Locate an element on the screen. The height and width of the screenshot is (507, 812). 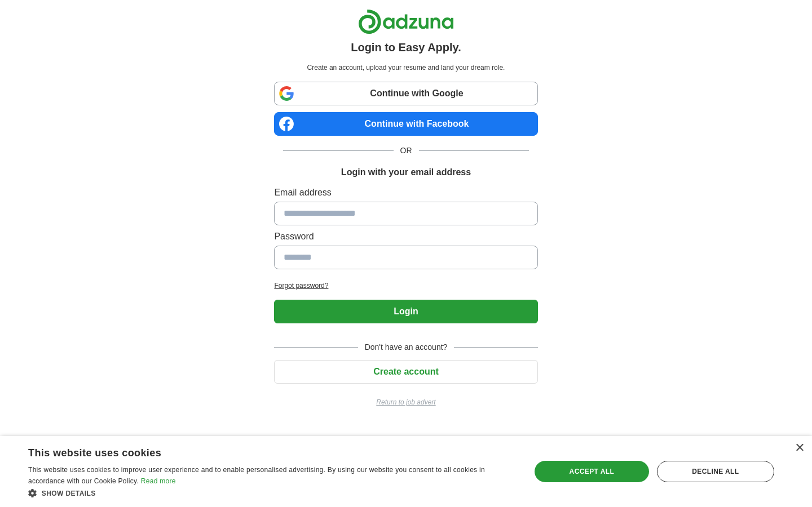
a: Forgot password? is located at coordinates (406, 286).